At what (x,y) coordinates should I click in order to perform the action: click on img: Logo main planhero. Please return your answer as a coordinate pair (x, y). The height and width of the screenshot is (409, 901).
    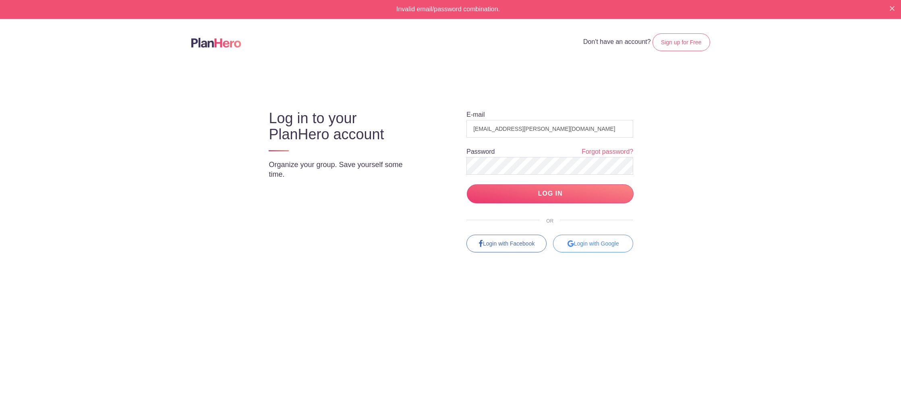
    Looking at the image, I should click on (216, 43).